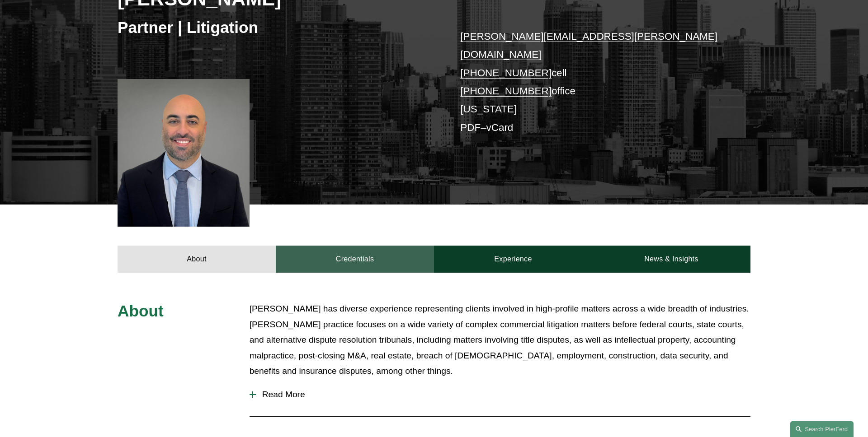  What do you see at coordinates (500, 127) in the screenshot?
I see `a: vCard` at bounding box center [500, 127].